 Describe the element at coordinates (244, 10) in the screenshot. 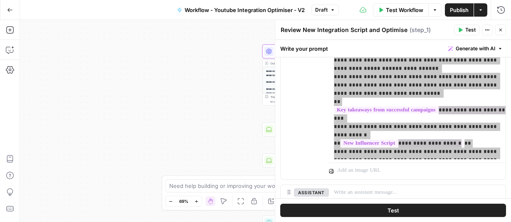

I see `span: Workflow - Youtube Integration Optimiser - V2` at that location.